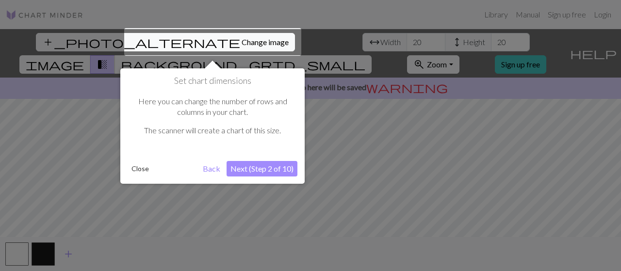 The image size is (621, 271). What do you see at coordinates (212, 130) in the screenshot?
I see `p: The scanner will create a chart of this size.` at bounding box center [212, 130].